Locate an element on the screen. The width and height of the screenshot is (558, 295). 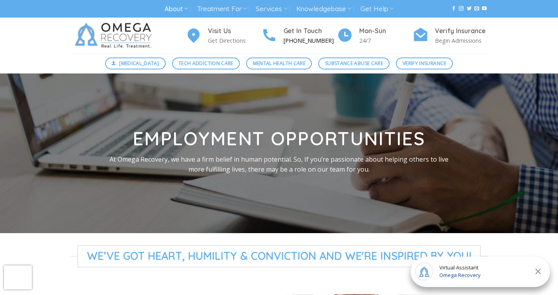
span: Tech Addiction Care is located at coordinates (206, 63).